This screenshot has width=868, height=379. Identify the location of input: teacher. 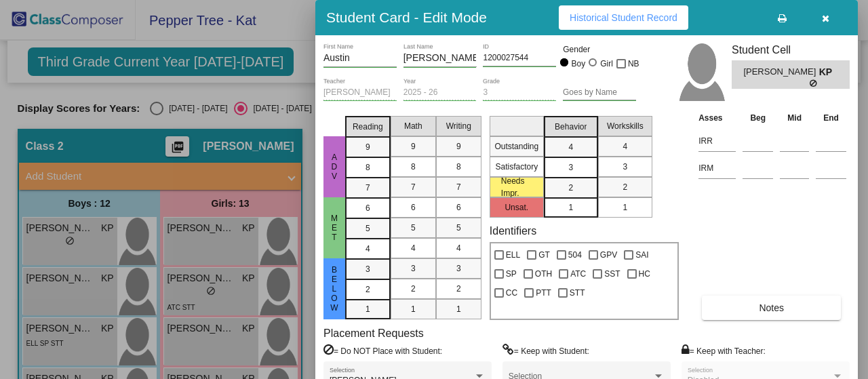
(360, 92).